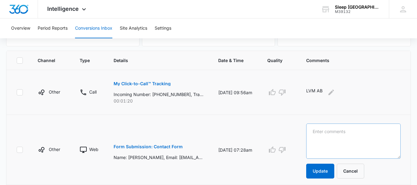 Image resolution: width=417 pixels, height=185 pixels. Describe the element at coordinates (47, 60) in the screenshot. I see `span: Channel` at that location.